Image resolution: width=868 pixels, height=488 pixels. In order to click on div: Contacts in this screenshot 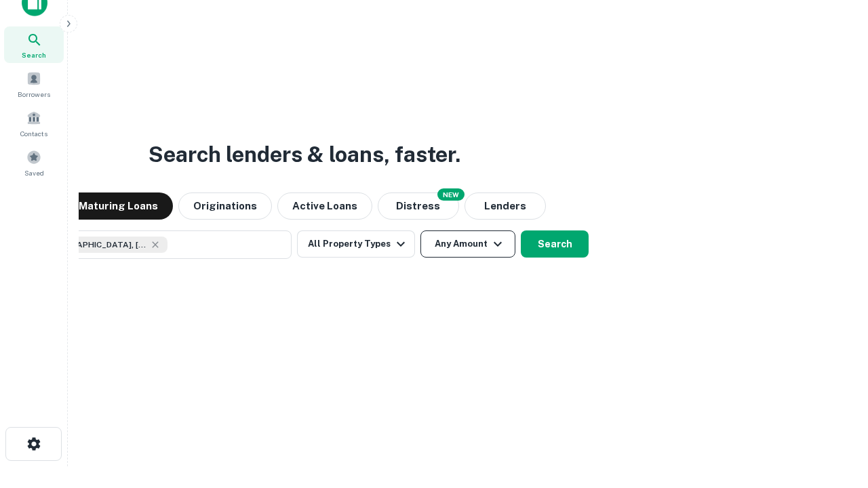, I will do `click(34, 123)`.